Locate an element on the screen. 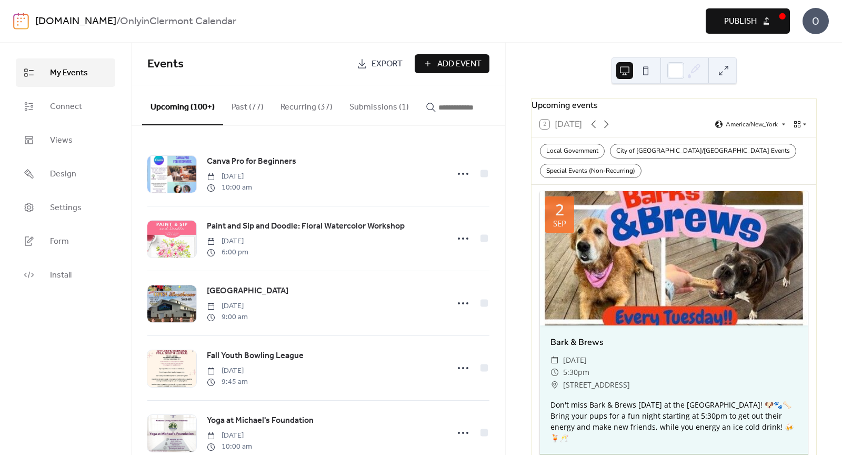 This screenshot has width=842, height=455. img: logo is located at coordinates (21, 21).